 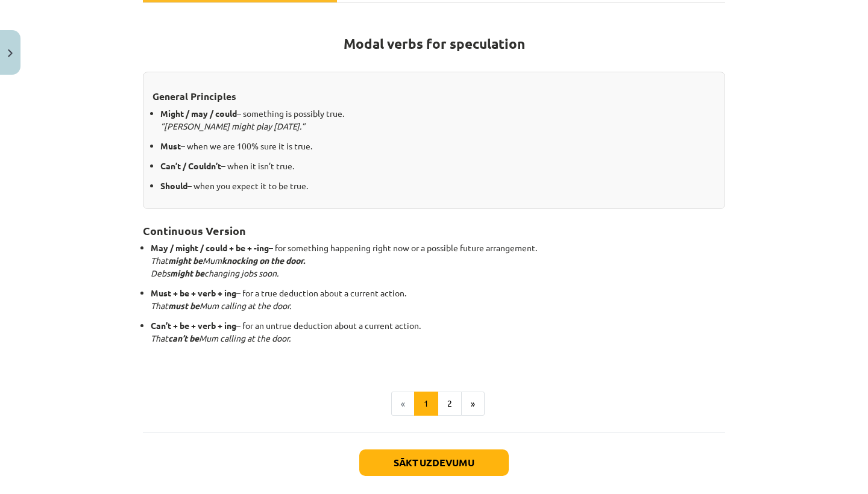 I want to click on p: – for something happening right now or a possible future arrangement., so click(x=437, y=261).